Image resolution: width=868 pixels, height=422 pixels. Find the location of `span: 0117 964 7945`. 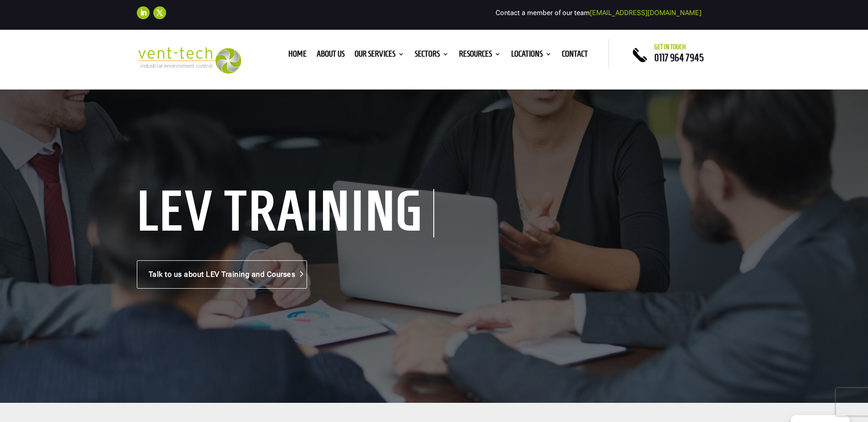

span: 0117 964 7945 is located at coordinates (678, 58).